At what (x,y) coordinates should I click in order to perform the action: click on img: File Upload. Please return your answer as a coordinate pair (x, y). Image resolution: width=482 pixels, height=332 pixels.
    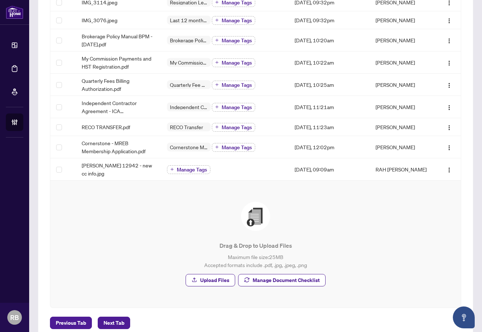
    Looking at the image, I should click on (256, 216).